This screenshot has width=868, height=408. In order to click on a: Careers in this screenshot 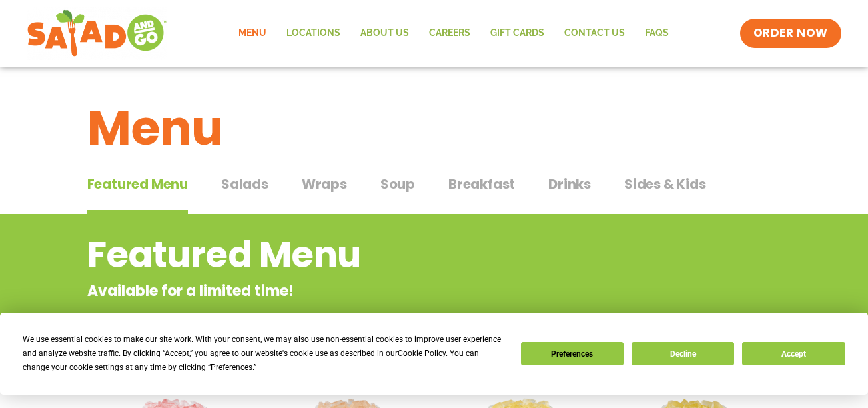, I will do `click(449, 34)`.